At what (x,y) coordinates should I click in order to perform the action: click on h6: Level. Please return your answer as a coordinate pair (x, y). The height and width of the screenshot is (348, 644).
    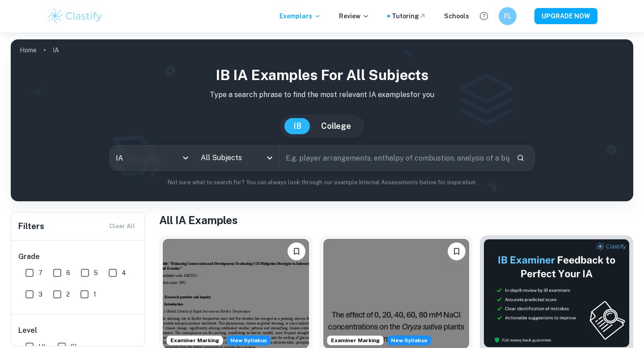
    Looking at the image, I should click on (78, 331).